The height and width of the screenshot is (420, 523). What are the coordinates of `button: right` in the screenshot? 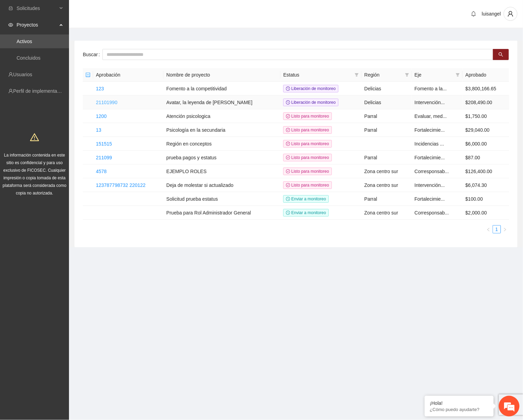 It's located at (505, 230).